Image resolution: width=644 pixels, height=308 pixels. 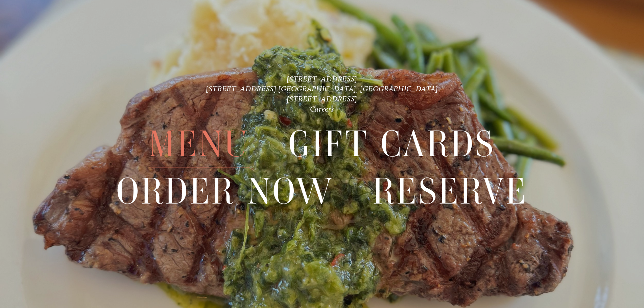 I want to click on a: Order Now, so click(x=225, y=191).